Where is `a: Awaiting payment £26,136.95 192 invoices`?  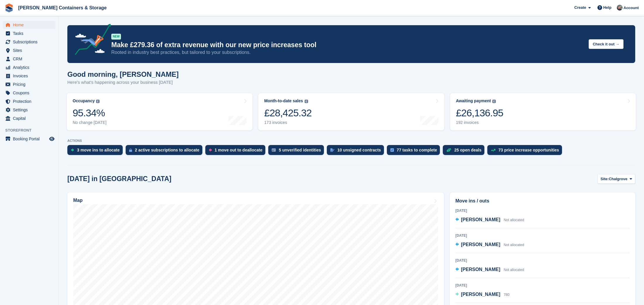 a: Awaiting payment £26,136.95 192 invoices is located at coordinates (543, 111).